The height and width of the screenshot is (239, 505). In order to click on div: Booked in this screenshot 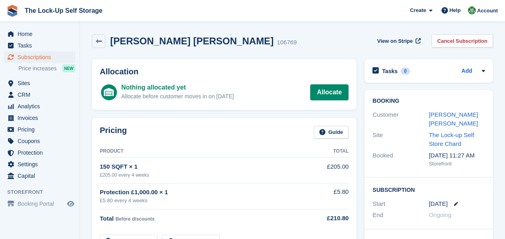, I will do `click(400, 159)`.